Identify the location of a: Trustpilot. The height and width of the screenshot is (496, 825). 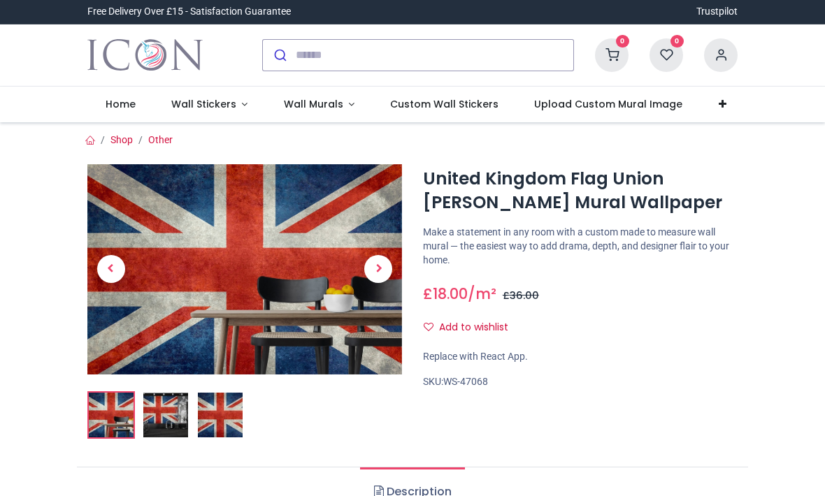
(717, 12).